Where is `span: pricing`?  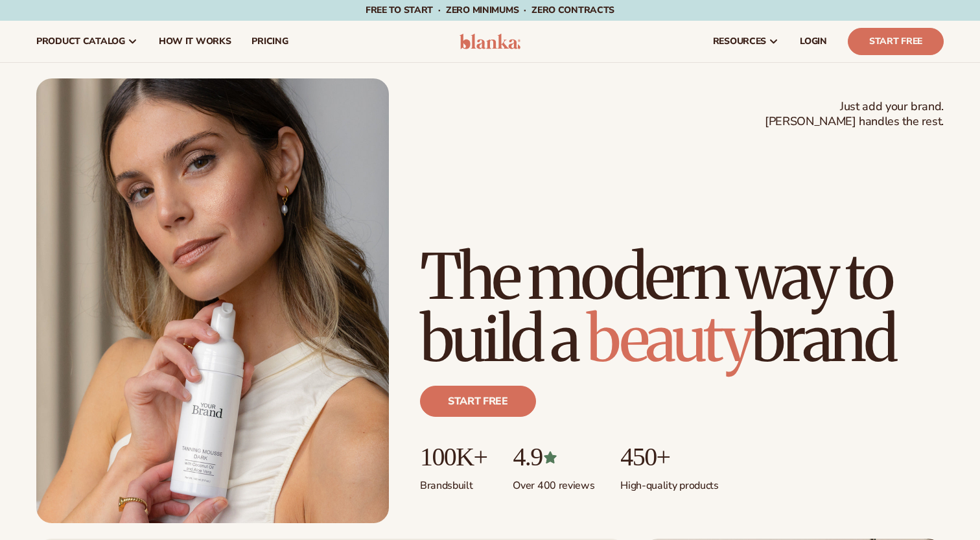 span: pricing is located at coordinates (270, 41).